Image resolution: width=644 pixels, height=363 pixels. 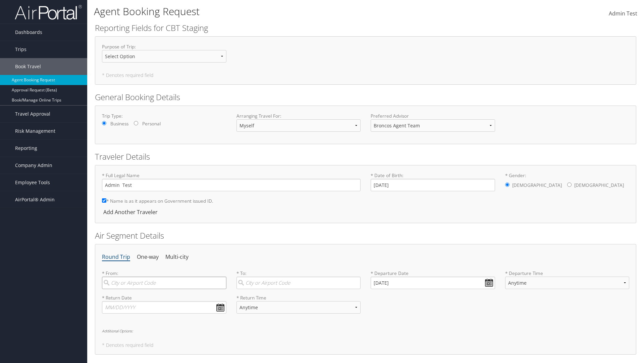 I want to click on input: * Full Legal Name, so click(x=231, y=185).